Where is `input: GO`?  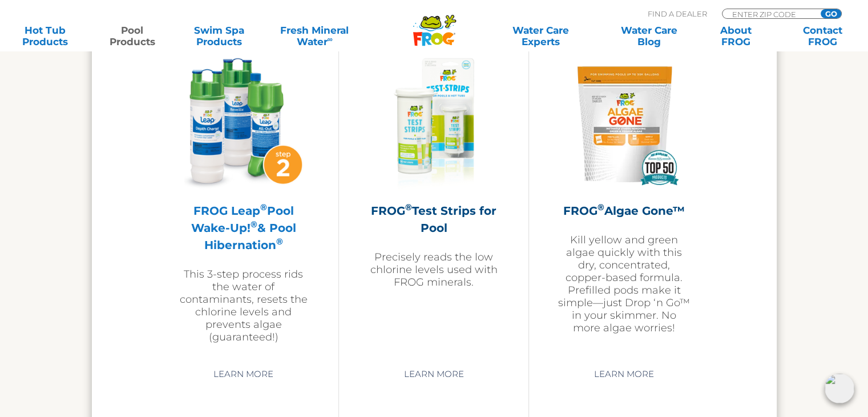 input: GO is located at coordinates (831, 14).